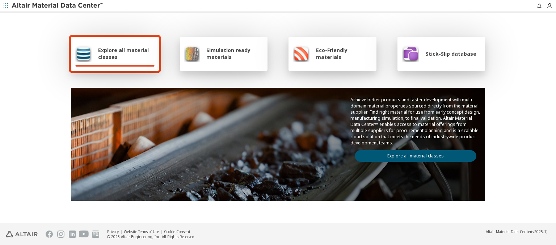 Image resolution: width=556 pixels, height=245 pixels. I want to click on img: Eco-Friendly materials, so click(301, 54).